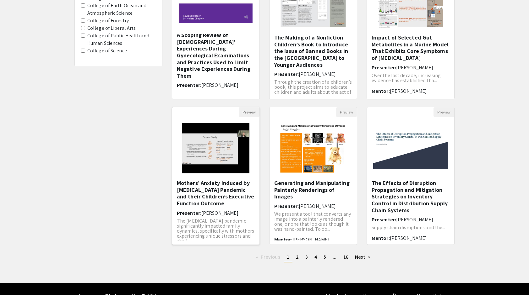  Describe the element at coordinates (215, 149) in the screenshot. I see `img: <p>Mothers’ Anxiety Induced by COVID-19 Pandemic and their Children’s Executive Function Outcome<...` at that location.